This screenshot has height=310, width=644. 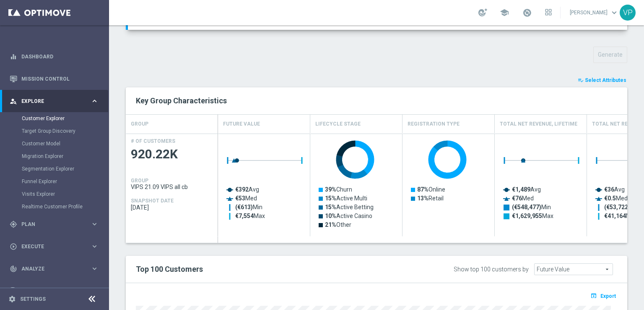 What do you see at coordinates (423, 198) in the screenshot?
I see `tspan: 13%` at bounding box center [423, 198].